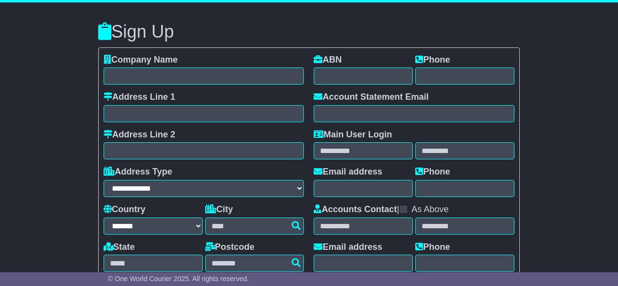 The image size is (618, 286). Describe the element at coordinates (139, 135) in the screenshot. I see `label: Address Line 2` at that location.